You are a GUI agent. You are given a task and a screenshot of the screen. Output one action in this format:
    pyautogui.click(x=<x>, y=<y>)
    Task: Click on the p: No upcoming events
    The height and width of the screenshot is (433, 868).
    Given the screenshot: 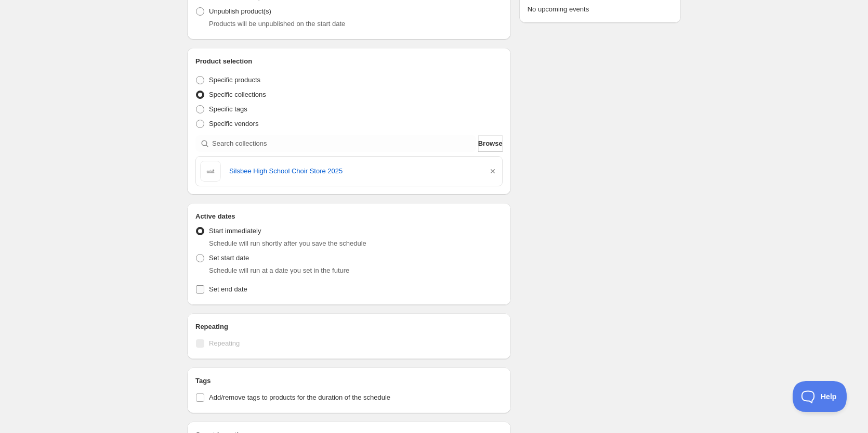 What is the action you would take?
    pyautogui.click(x=600, y=9)
    